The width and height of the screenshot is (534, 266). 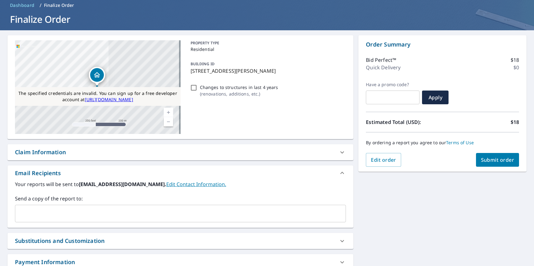 What do you see at coordinates (169, 122) in the screenshot?
I see `a: Current Level 17, Zoom Out` at bounding box center [169, 122].